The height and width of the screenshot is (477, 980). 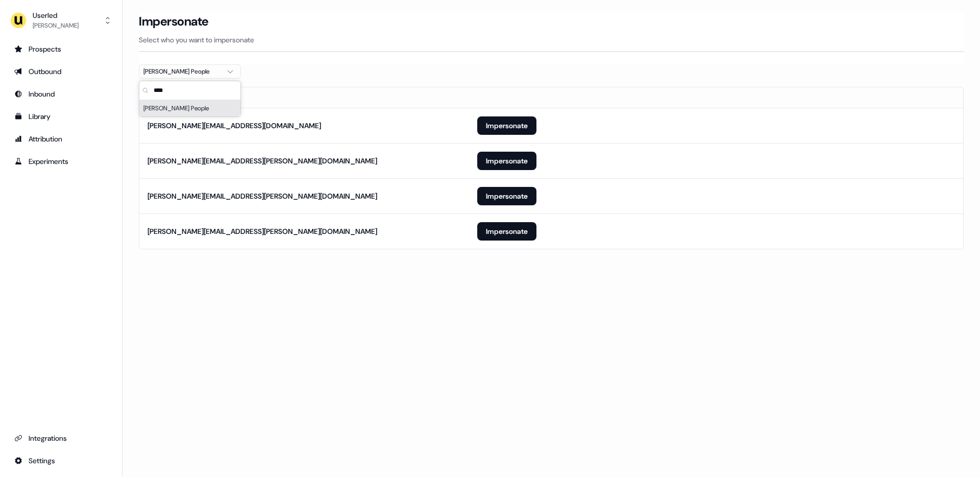 I want to click on div: Outbound, so click(x=61, y=71).